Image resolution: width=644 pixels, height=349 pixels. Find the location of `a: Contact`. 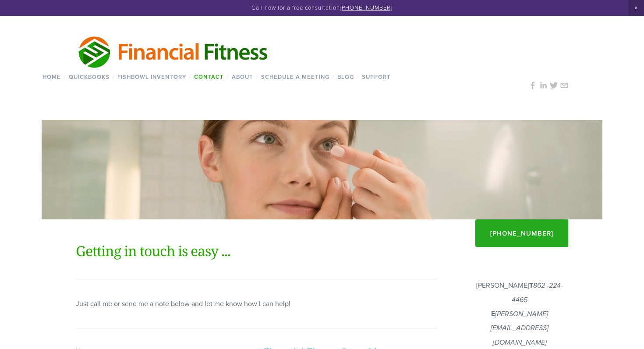

a: Contact is located at coordinates (209, 77).